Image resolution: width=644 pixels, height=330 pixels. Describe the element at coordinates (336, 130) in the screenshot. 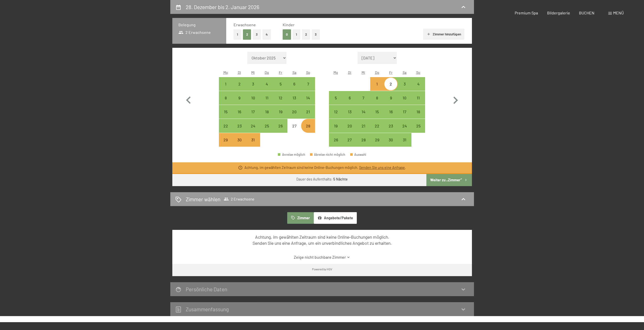

I see `div: 19` at that location.